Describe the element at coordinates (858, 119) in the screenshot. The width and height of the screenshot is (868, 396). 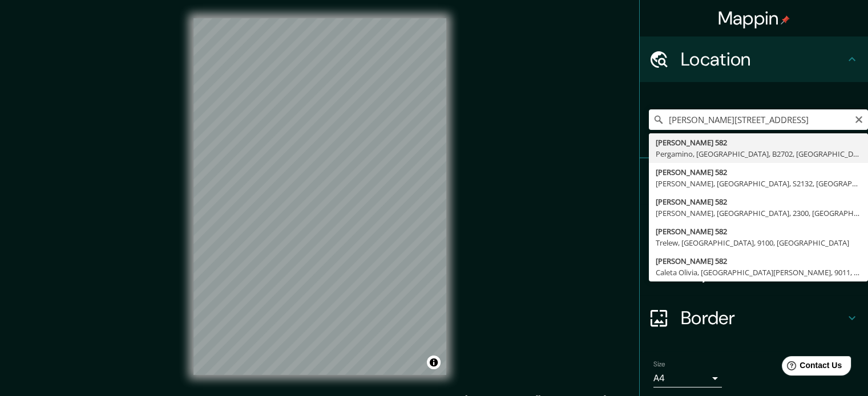
I see `button: Clear` at that location.